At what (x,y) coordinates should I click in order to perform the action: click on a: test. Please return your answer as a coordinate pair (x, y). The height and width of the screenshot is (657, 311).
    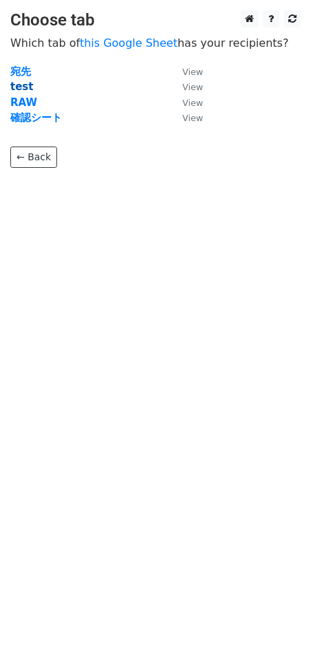
    Looking at the image, I should click on (21, 87).